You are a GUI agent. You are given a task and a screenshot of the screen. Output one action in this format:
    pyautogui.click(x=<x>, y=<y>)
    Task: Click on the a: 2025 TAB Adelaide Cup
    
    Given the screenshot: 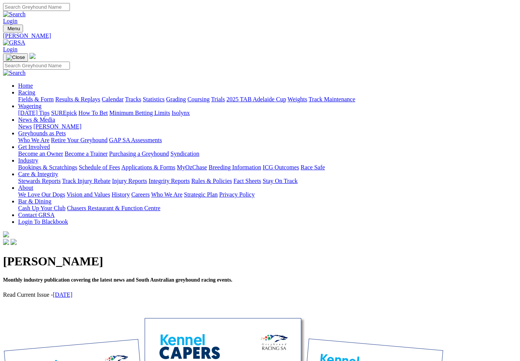 What is the action you would take?
    pyautogui.click(x=256, y=99)
    